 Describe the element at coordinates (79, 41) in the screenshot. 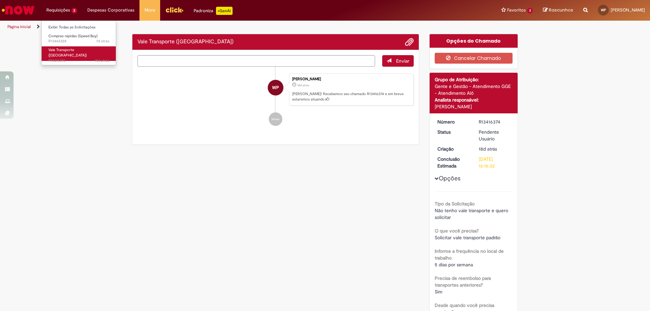

I see `span: R13443328` at that location.